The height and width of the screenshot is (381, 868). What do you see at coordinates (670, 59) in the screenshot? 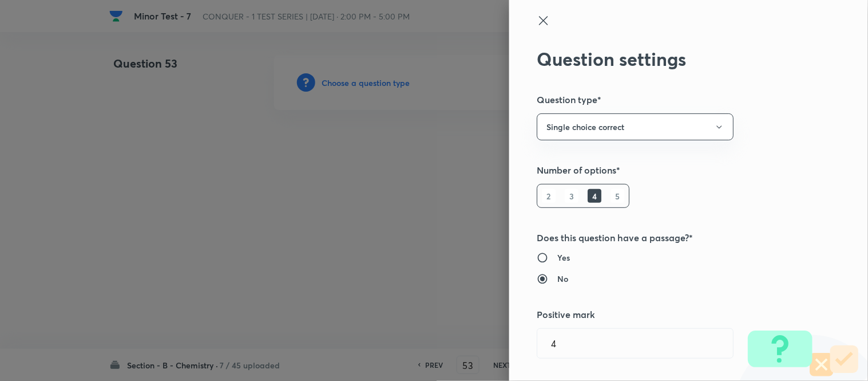
I see `h2: Question settings` at bounding box center [670, 59].